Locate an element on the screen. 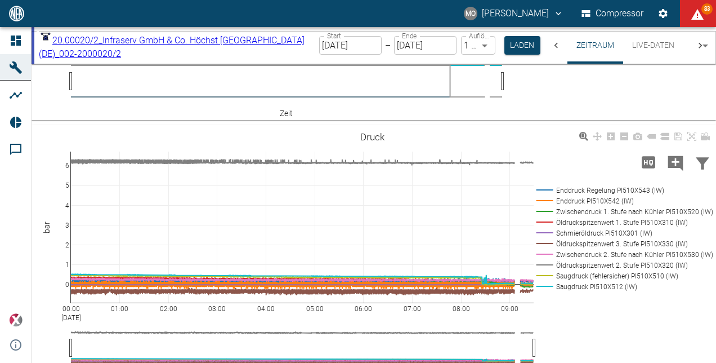 This screenshot has height=363, width=716. div: 1 Sekunde is located at coordinates (478, 45).